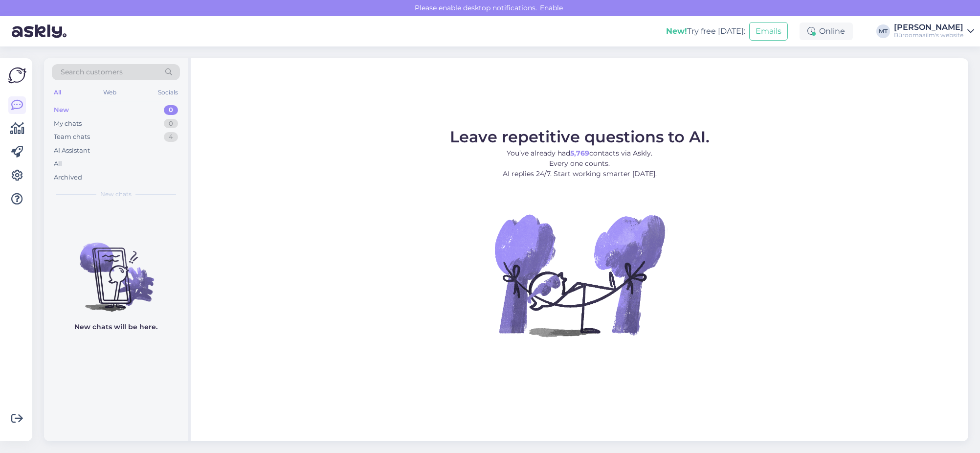 Image resolution: width=980 pixels, height=453 pixels. What do you see at coordinates (168, 92) in the screenshot?
I see `div: Socials` at bounding box center [168, 92].